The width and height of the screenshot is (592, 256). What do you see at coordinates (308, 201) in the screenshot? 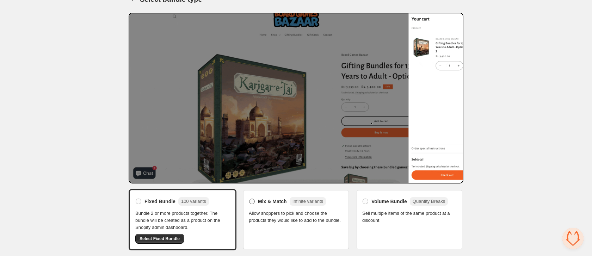
I see `span: Infinite variants` at bounding box center [308, 201].